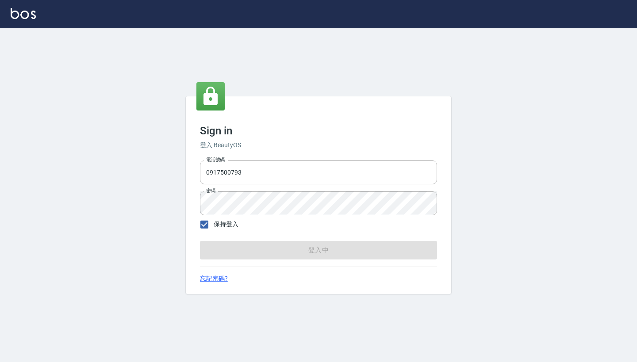  Describe the element at coordinates (215, 160) in the screenshot. I see `label: 電話號碼` at that location.